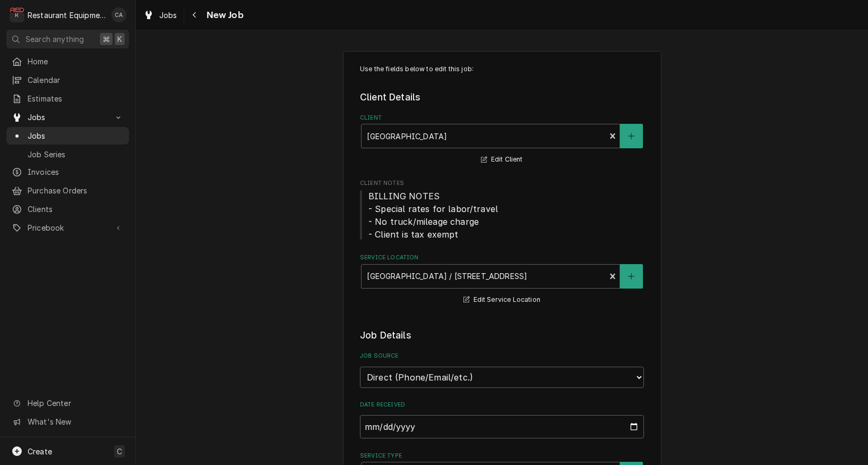 The image size is (868, 465). Describe the element at coordinates (68, 208) in the screenshot. I see `a: Clients` at that location.